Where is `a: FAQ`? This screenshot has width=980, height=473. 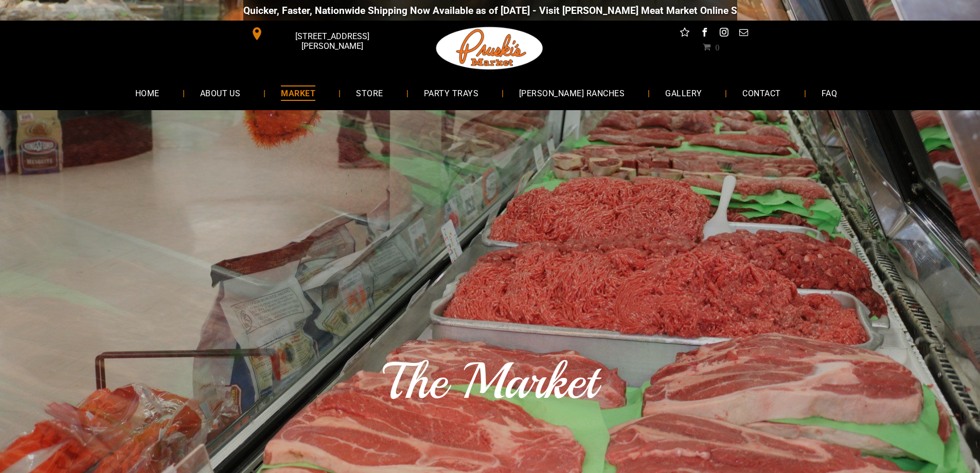 a: FAQ is located at coordinates (830, 93).